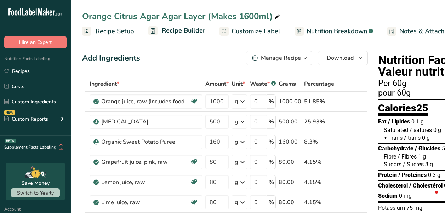 This screenshot has width=445, height=213. I want to click on div: NEW, so click(10, 113).